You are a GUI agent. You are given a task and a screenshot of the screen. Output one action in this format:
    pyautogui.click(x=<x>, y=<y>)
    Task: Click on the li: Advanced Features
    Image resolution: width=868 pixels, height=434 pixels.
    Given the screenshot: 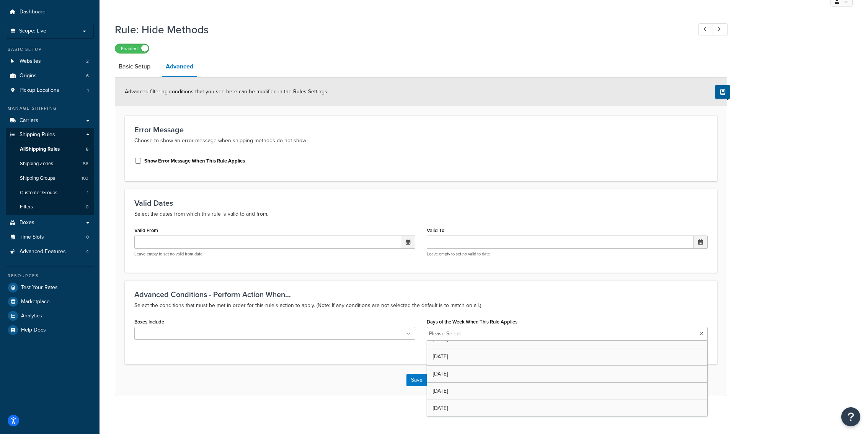 What is the action you would take?
    pyautogui.click(x=50, y=252)
    